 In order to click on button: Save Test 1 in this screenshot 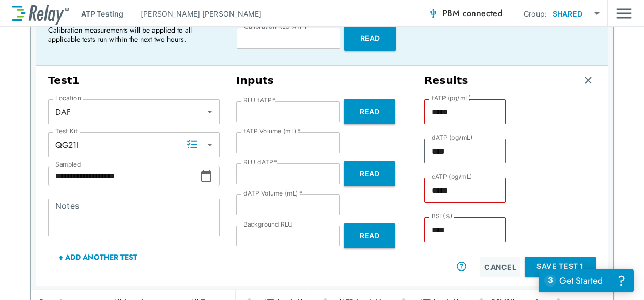, I will do `click(561, 267)`.